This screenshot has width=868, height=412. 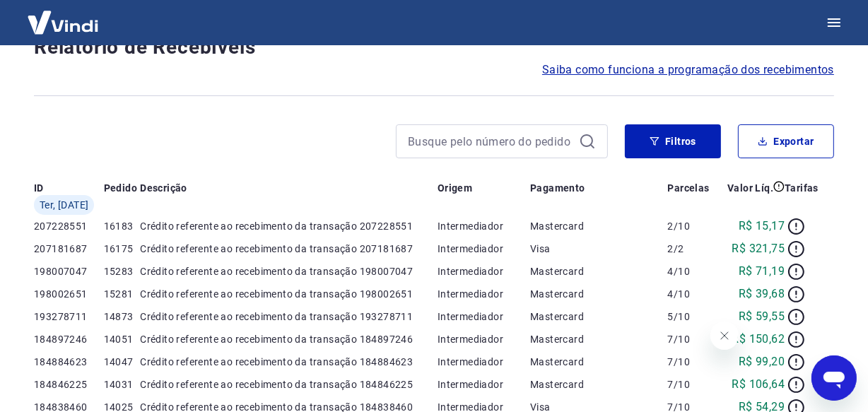 I want to click on p: 193278711, so click(x=69, y=317).